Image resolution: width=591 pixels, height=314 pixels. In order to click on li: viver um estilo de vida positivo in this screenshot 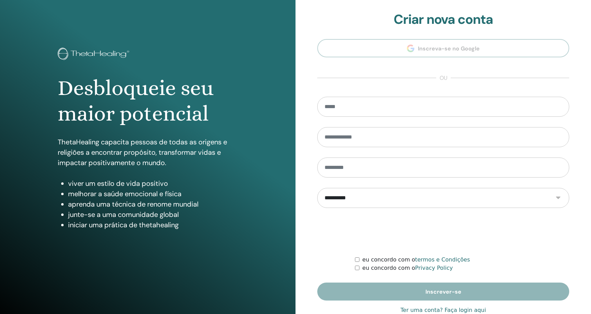, I will do `click(153, 183)`.